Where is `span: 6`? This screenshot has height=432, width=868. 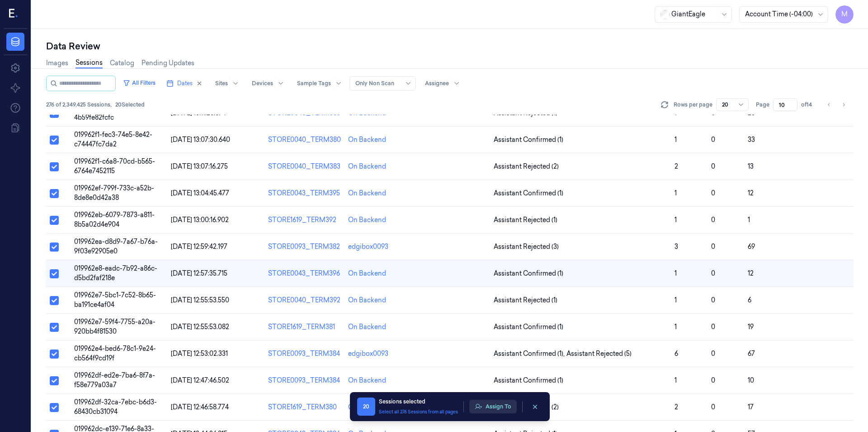 span: 6 is located at coordinates (677, 353).